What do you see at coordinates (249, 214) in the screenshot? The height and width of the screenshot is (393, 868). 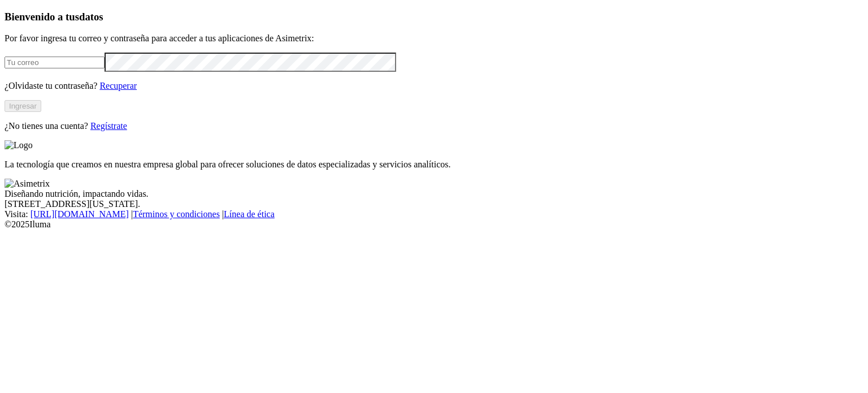 I see `a: Línea de ética` at bounding box center [249, 214].